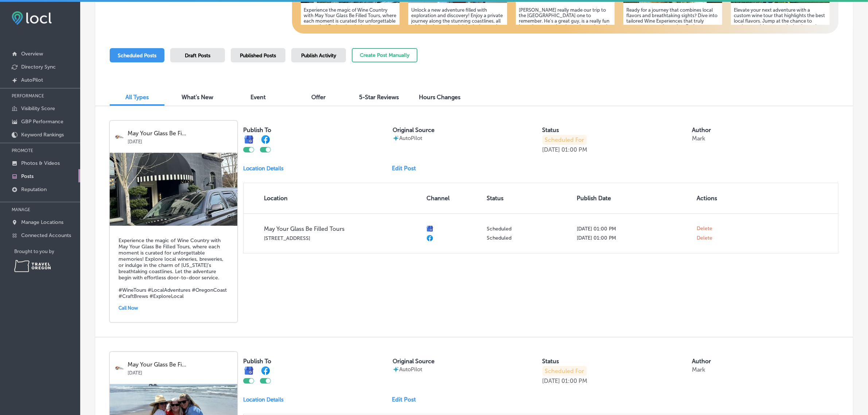  What do you see at coordinates (333, 198) in the screenshot?
I see `th: Location` at bounding box center [333, 198].